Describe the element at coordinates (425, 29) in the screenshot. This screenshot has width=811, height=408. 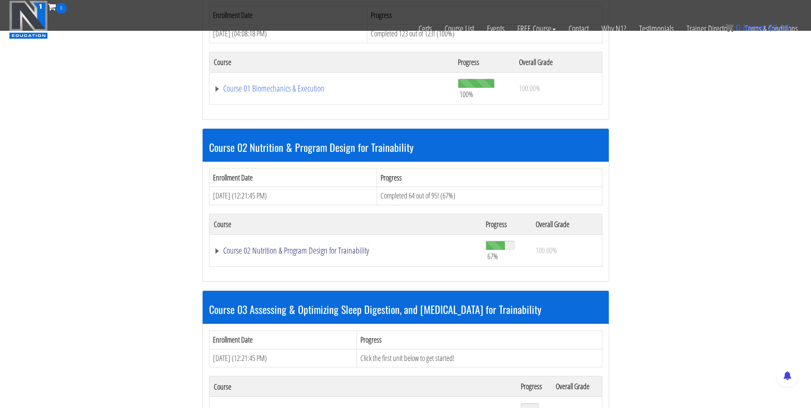
I see `a: Certs` at that location.